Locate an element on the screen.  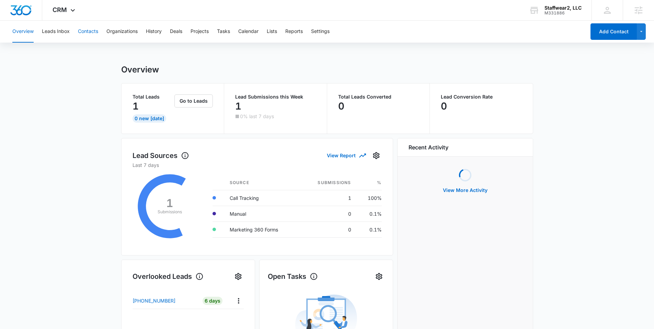
button: Reports is located at coordinates (294, 32).